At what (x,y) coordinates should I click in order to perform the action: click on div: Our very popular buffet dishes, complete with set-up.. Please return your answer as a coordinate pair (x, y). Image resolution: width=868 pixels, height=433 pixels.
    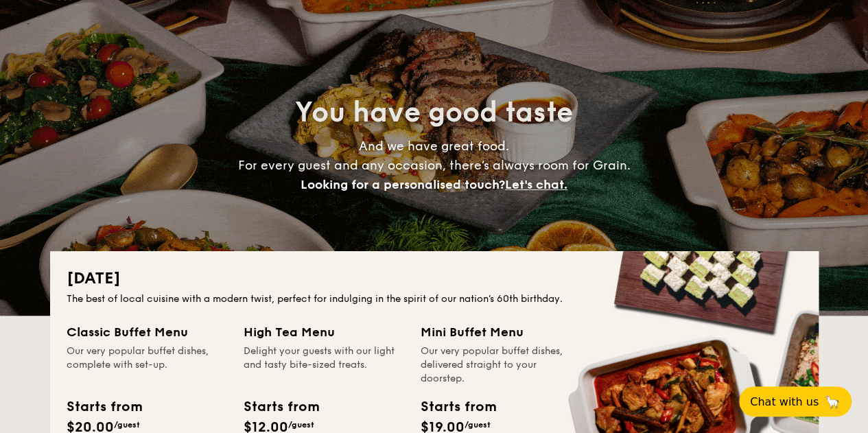
    Looking at the image, I should click on (147, 365).